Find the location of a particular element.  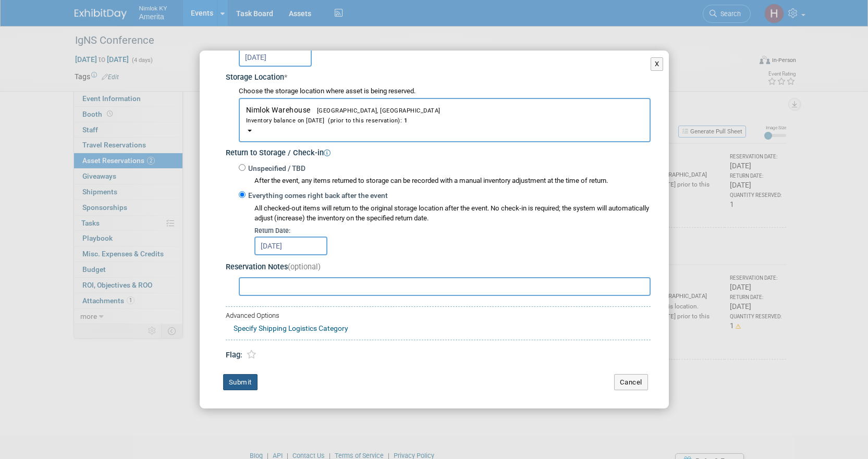

button: X is located at coordinates (657, 64).